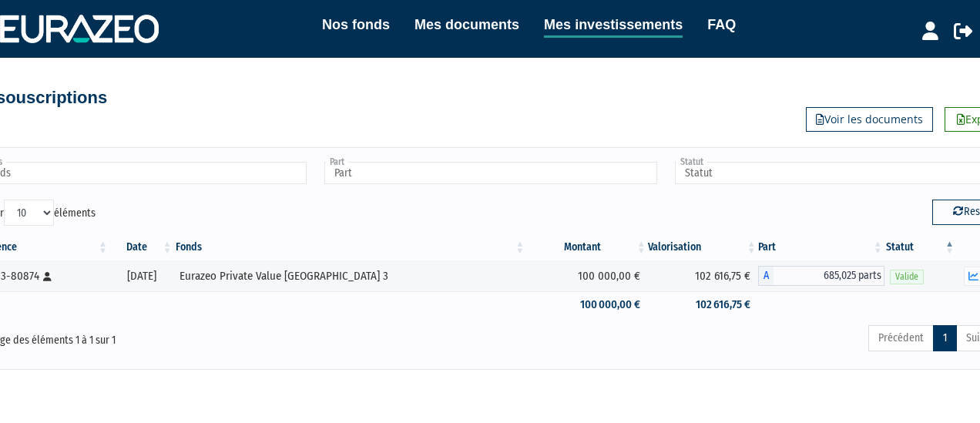 The height and width of the screenshot is (423, 980). What do you see at coordinates (703, 248) in the screenshot?
I see `th: Valorisation: activer pour trier la colonne par ordre croissant` at bounding box center [703, 248].